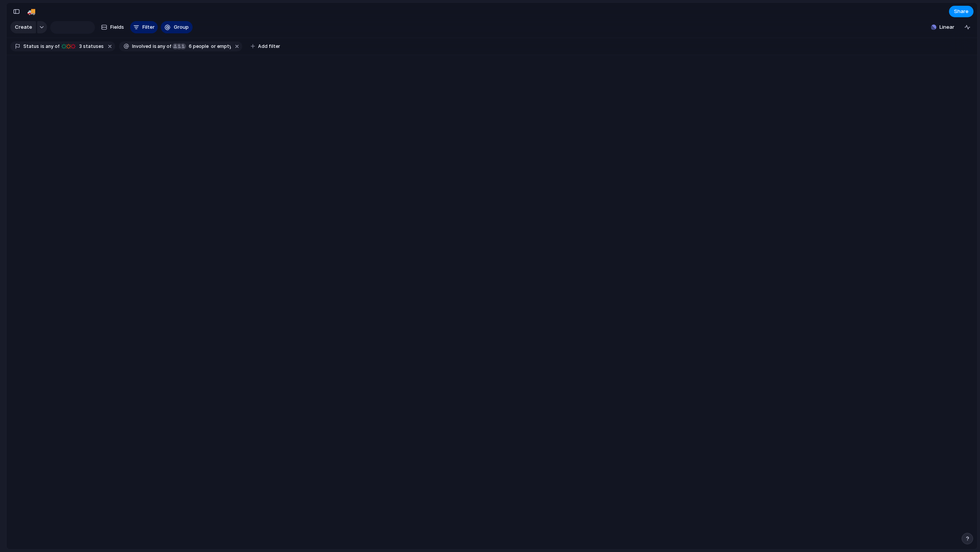 The image size is (980, 552). Describe the element at coordinates (117, 27) in the screenshot. I see `span: Fields` at that location.